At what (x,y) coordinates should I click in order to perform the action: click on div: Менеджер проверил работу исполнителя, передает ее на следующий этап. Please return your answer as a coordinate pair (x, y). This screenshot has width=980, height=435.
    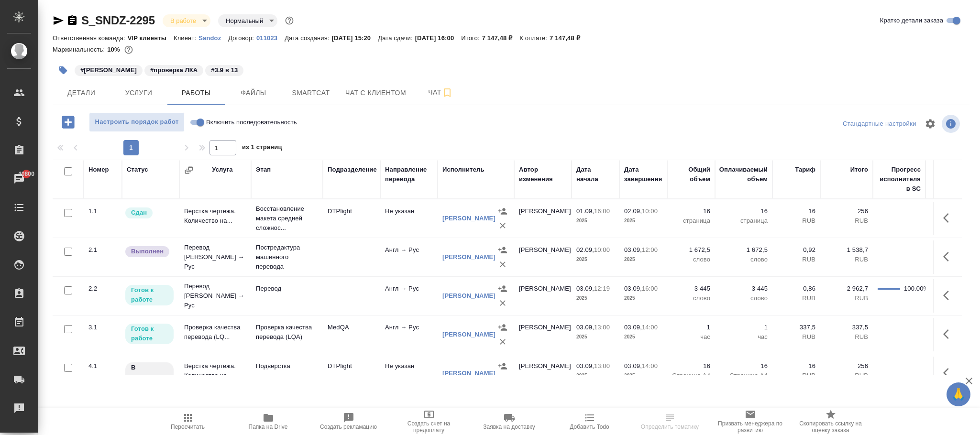
    Looking at the image, I should click on (149, 212).